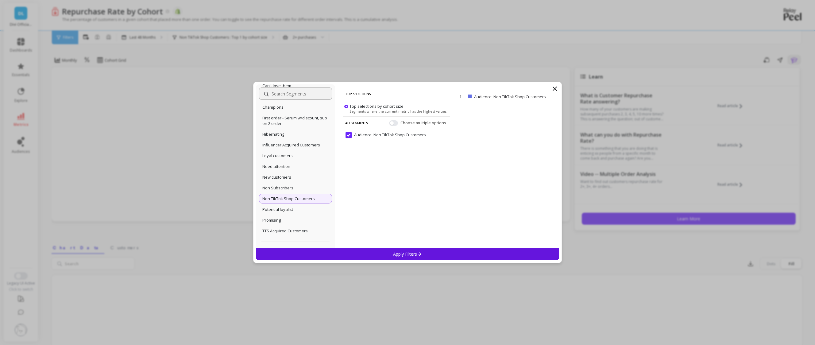 This screenshot has width=815, height=345. What do you see at coordinates (396, 94) in the screenshot?
I see `p: Top Selections` at bounding box center [396, 94].